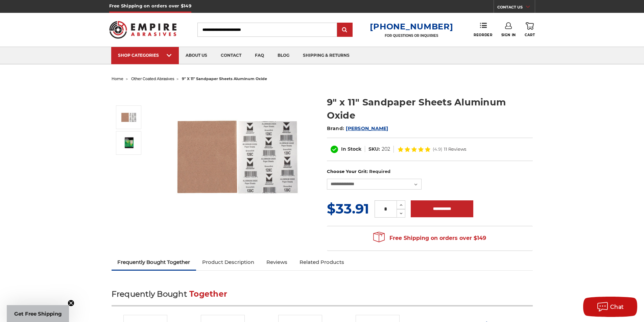 The width and height of the screenshot is (644, 322). Describe the element at coordinates (508, 35) in the screenshot. I see `span: Sign In` at that location.